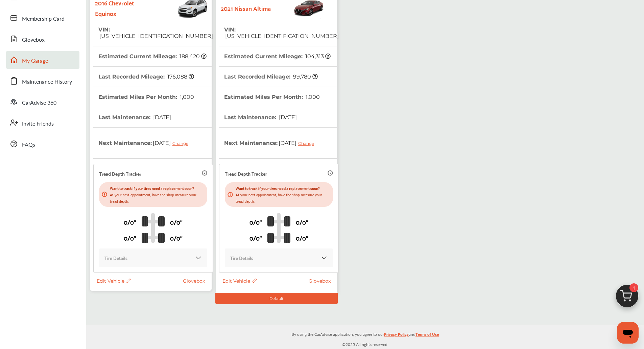 The image size is (644, 349). I want to click on a: CarAdvise 360, so click(43, 102).